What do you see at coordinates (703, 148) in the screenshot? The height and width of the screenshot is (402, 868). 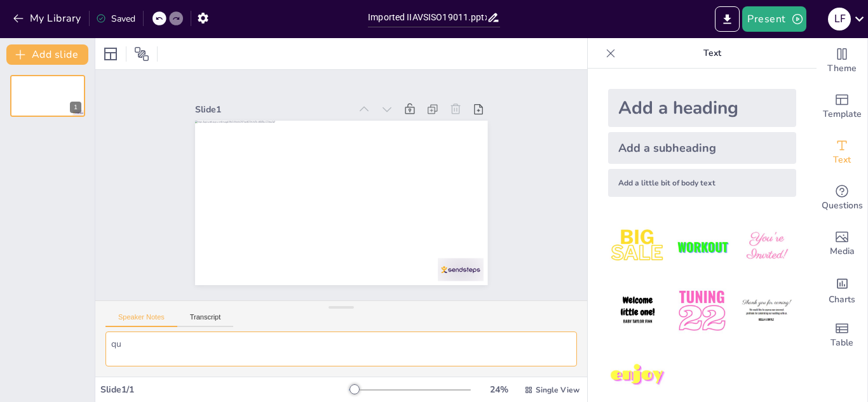 I see `div: Add a subheading` at bounding box center [703, 148].